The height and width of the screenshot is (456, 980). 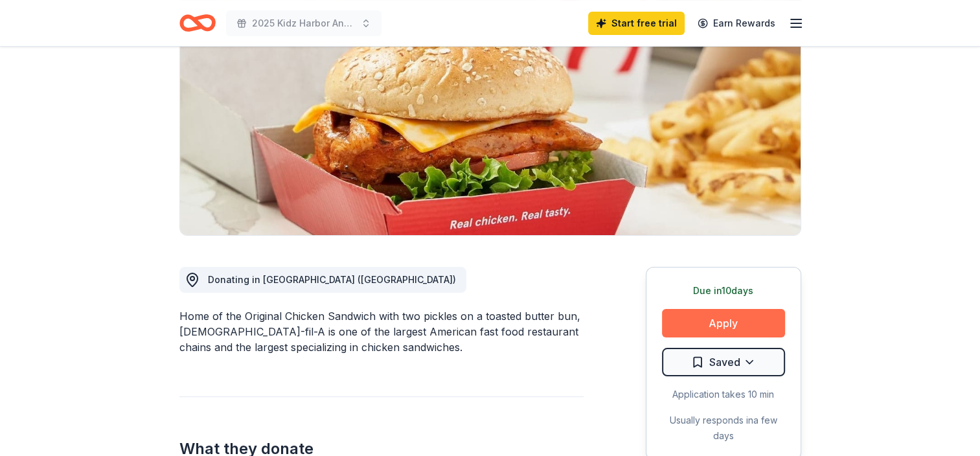 I want to click on button: Saved, so click(x=724, y=362).